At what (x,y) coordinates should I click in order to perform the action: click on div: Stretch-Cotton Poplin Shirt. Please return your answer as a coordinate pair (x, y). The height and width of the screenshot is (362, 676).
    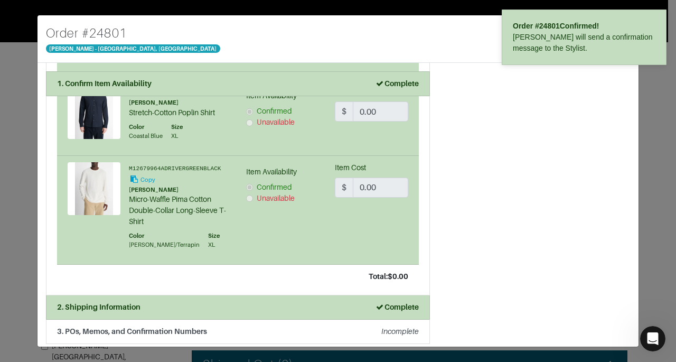
    Looking at the image, I should click on (180, 112).